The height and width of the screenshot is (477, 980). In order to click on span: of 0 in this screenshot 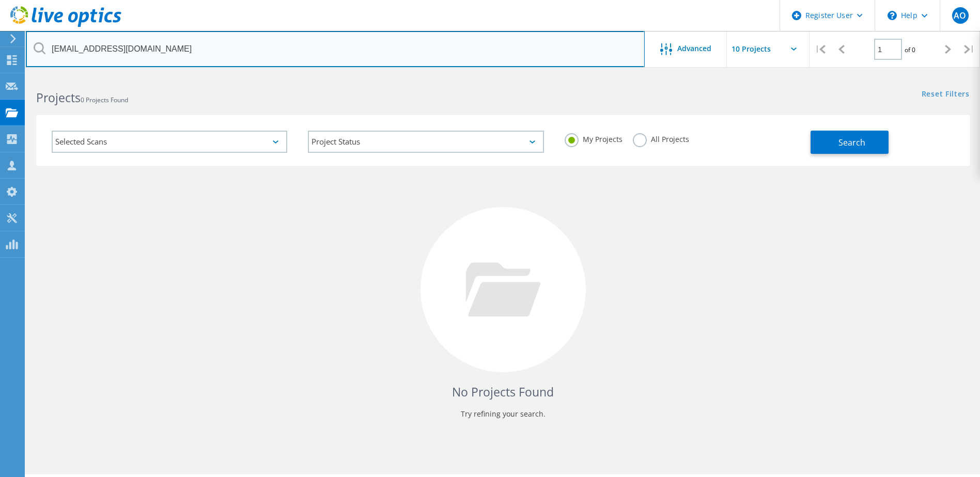, I will do `click(910, 49)`.